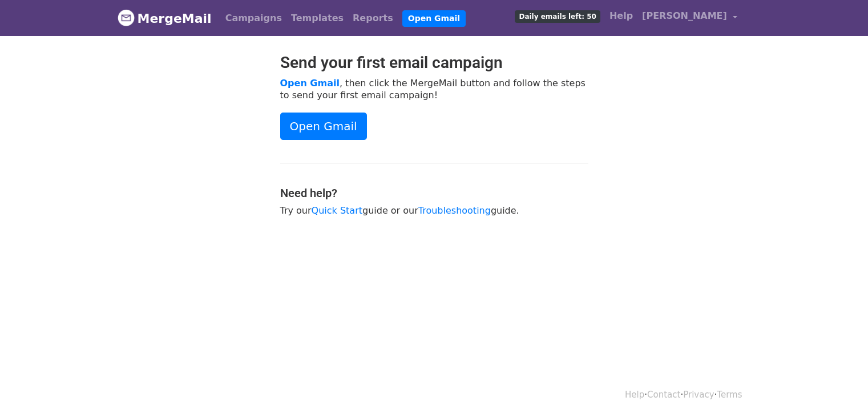  What do you see at coordinates (373, 18) in the screenshot?
I see `a: Reports` at bounding box center [373, 18].